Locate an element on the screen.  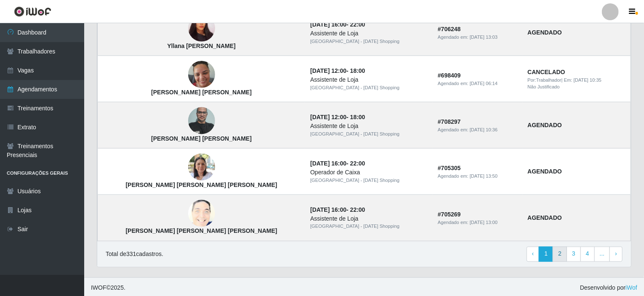
img: Francisca Sara Oliveira almeida is located at coordinates (201, 75).